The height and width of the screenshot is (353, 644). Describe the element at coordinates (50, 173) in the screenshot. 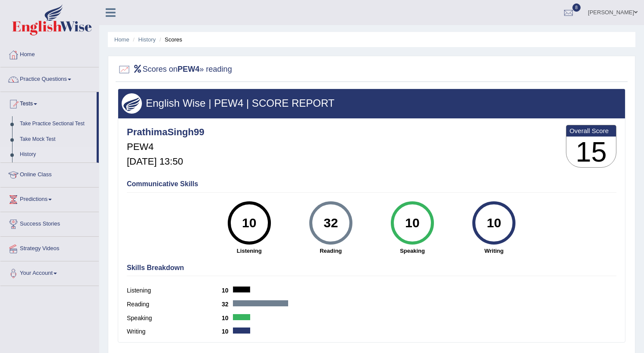

I see `a: Online Class` at that location.